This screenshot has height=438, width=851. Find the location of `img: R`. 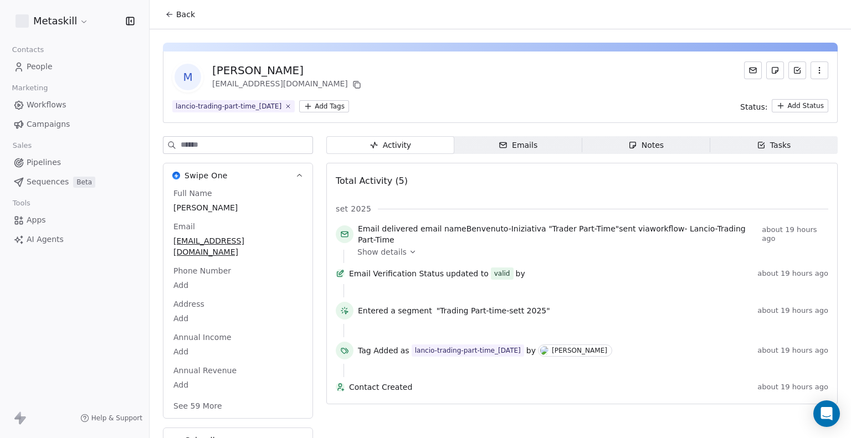

img: R is located at coordinates (544, 351).